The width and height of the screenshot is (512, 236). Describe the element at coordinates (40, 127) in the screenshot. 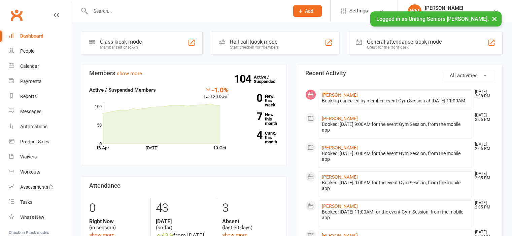

I see `a: Automations` at that location.